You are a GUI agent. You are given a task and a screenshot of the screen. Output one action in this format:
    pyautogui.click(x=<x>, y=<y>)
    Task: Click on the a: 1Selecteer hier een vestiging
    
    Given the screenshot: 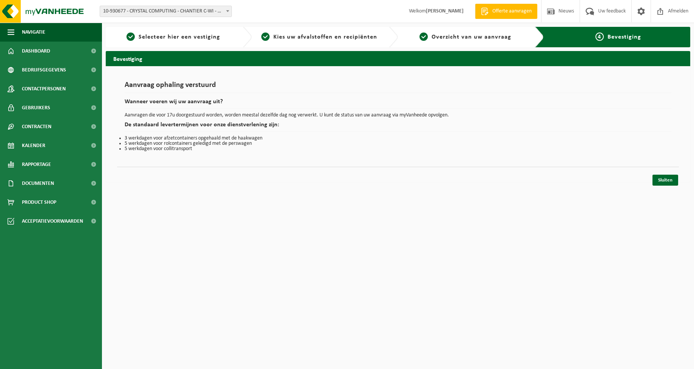 What is the action you would take?
    pyautogui.click(x=173, y=37)
    